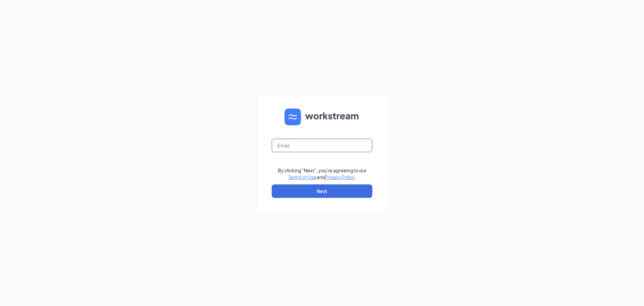  What do you see at coordinates (322, 145) in the screenshot?
I see `input: Email` at bounding box center [322, 145].